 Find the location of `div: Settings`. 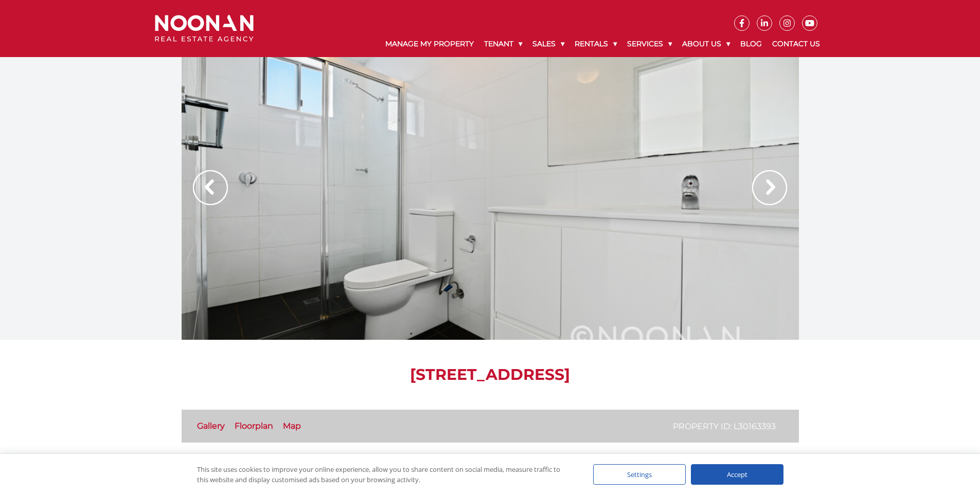

div: Settings is located at coordinates (639, 475).